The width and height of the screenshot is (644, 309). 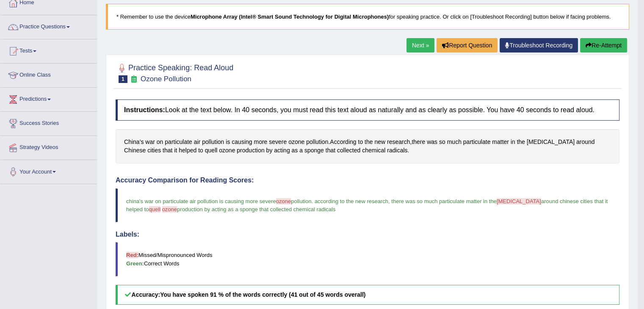 I want to click on h5: Accuracy:, so click(x=367, y=295).